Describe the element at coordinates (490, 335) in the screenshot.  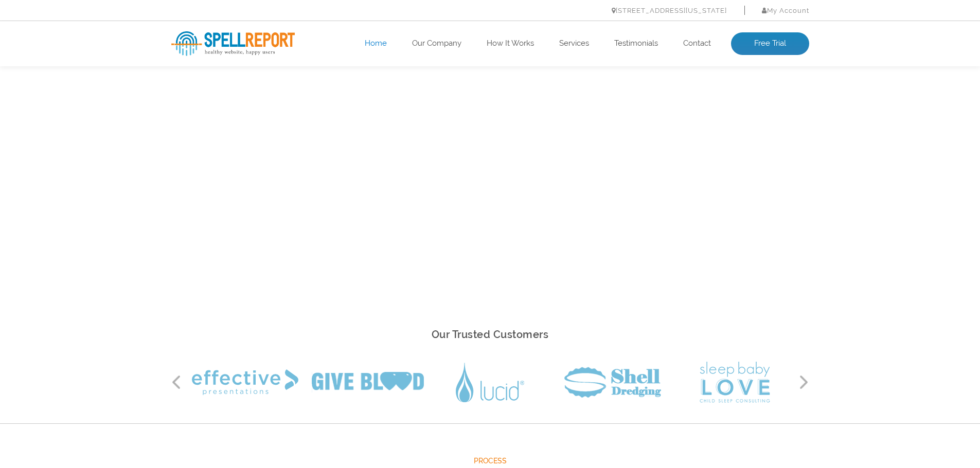
I see `h2: Our Trusted Customers` at that location.